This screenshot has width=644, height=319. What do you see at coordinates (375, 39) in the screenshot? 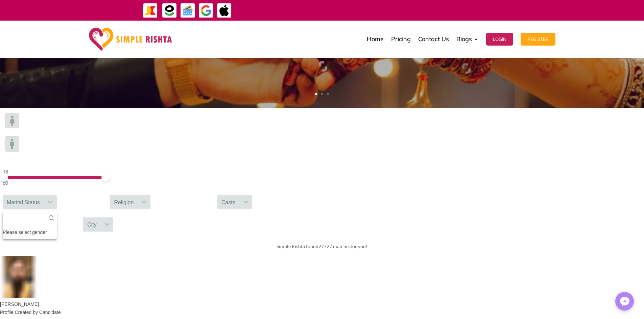
I see `a: Home` at bounding box center [375, 39].